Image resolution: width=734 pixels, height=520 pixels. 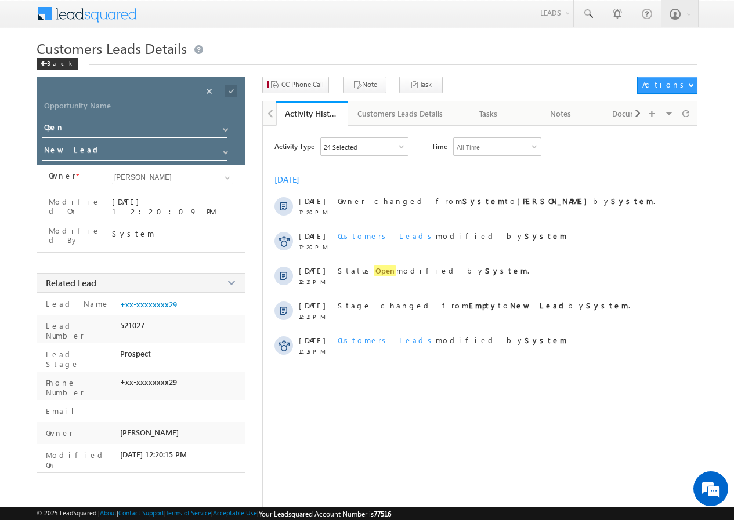 I want to click on a: Acceptable Use, so click(x=235, y=513).